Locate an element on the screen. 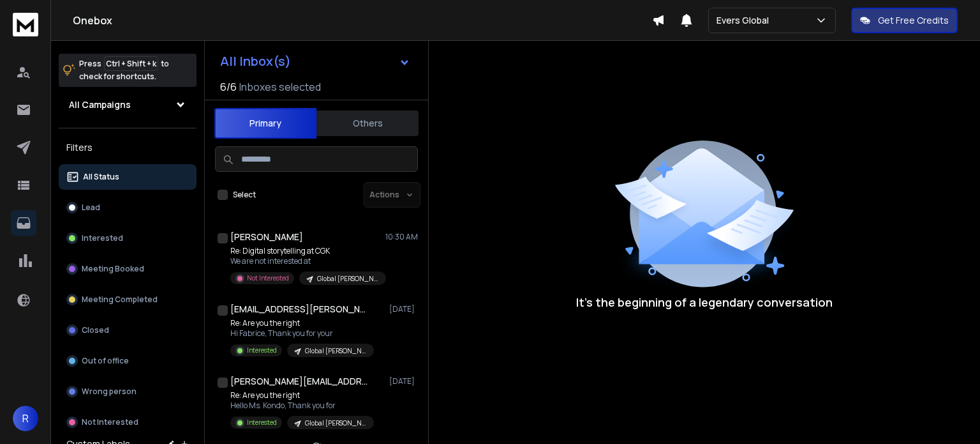 The image size is (980, 444). p: It’s the beginning of a legendary conversation is located at coordinates (704, 302).